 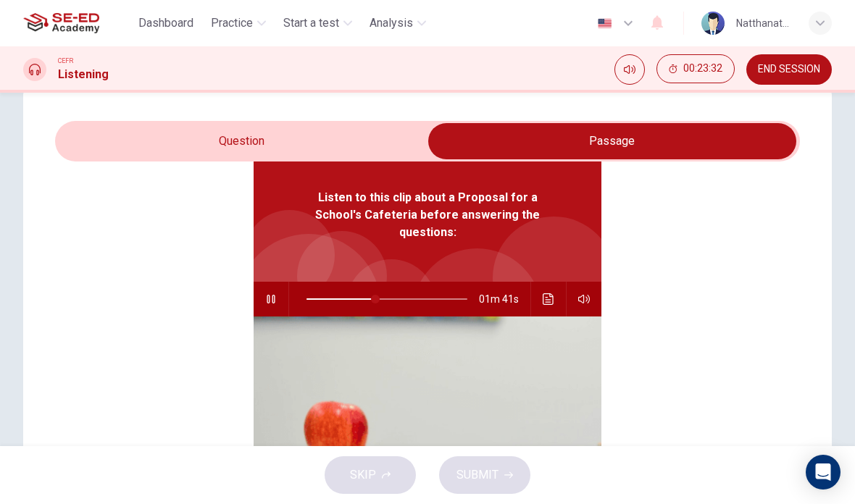 What do you see at coordinates (695, 69) in the screenshot?
I see `button: 00:23:32` at bounding box center [695, 69].